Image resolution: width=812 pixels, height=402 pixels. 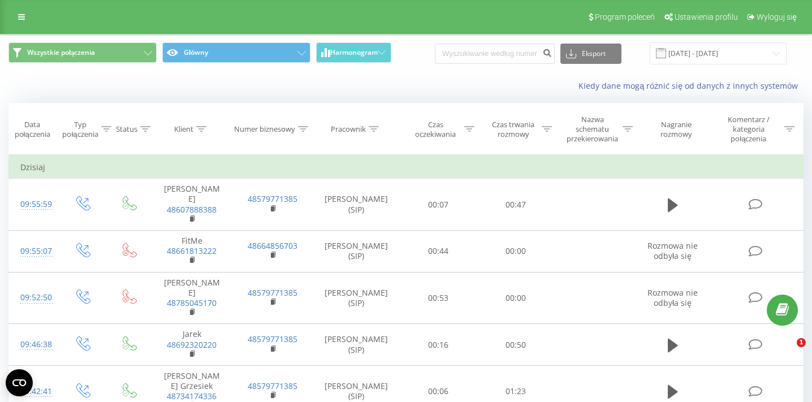 I want to click on a: 48785045170, so click(x=192, y=303).